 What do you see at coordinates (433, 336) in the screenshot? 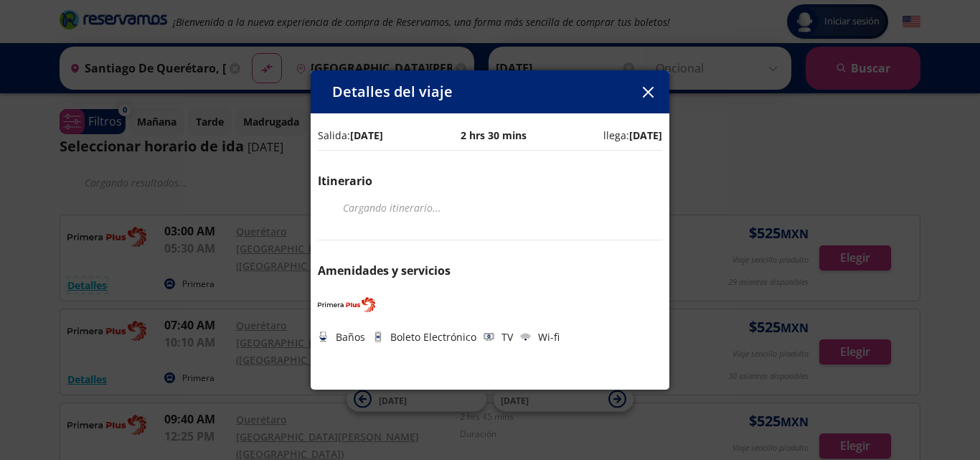
I see `p: Boleto Electrónico` at bounding box center [433, 336].